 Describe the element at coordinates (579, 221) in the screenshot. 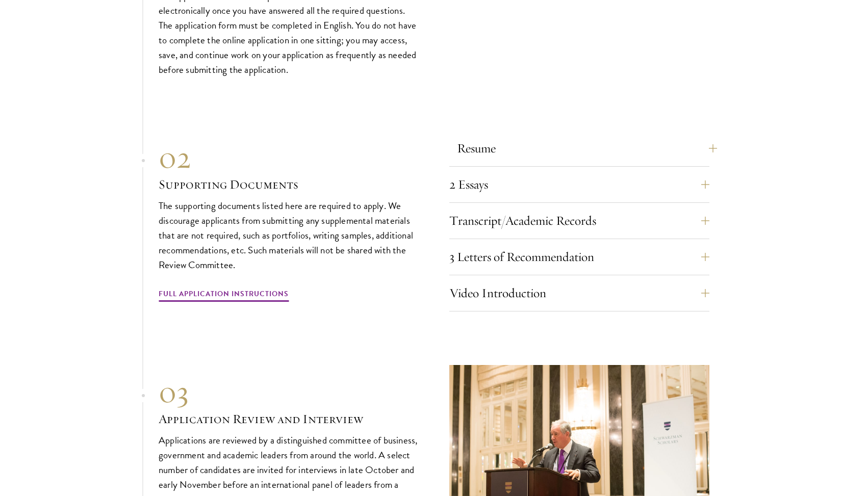

I see `button: Transcript/Academic Records` at that location.